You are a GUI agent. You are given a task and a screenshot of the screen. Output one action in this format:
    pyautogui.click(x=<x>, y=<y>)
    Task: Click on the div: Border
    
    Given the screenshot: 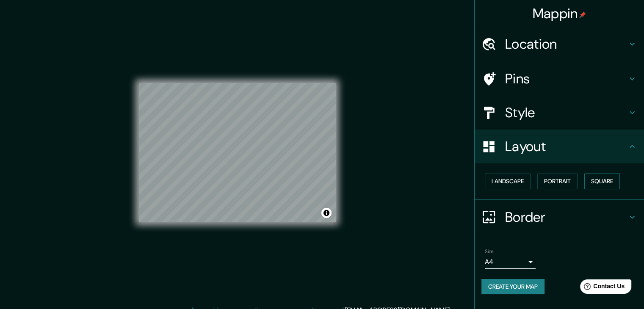 What is the action you would take?
    pyautogui.click(x=560, y=217)
    